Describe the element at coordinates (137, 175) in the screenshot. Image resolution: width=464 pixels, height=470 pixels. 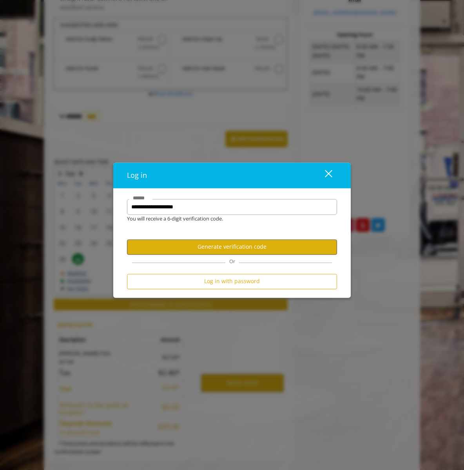
I see `span: Log in` at that location.